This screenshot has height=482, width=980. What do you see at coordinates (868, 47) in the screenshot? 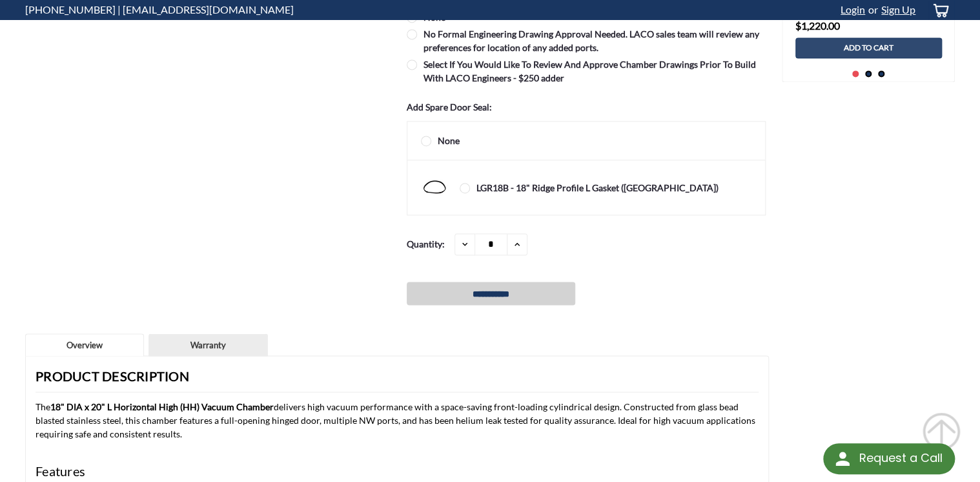
I see `a: Add to Cart` at bounding box center [868, 47].